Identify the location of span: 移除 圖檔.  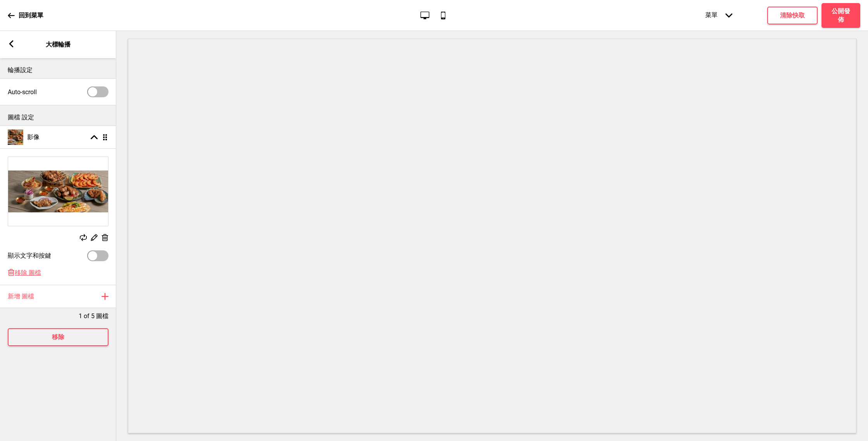
(28, 272).